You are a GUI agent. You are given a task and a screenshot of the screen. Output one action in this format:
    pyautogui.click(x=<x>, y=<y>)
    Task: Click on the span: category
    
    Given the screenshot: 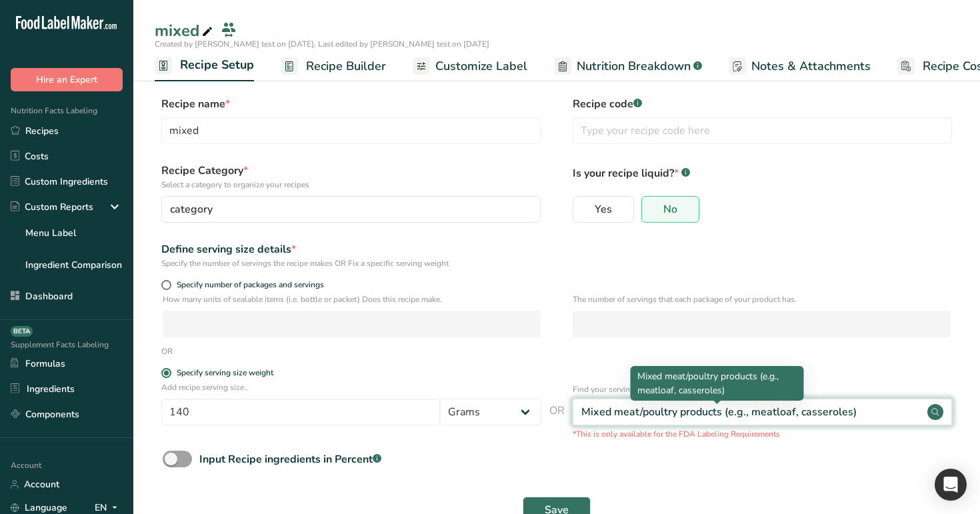 What is the action you would take?
    pyautogui.click(x=191, y=209)
    